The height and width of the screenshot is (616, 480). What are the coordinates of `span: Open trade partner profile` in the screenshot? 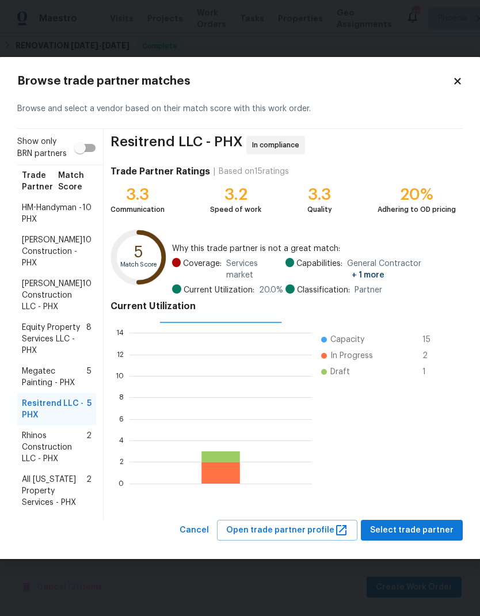 It's located at (287, 530).